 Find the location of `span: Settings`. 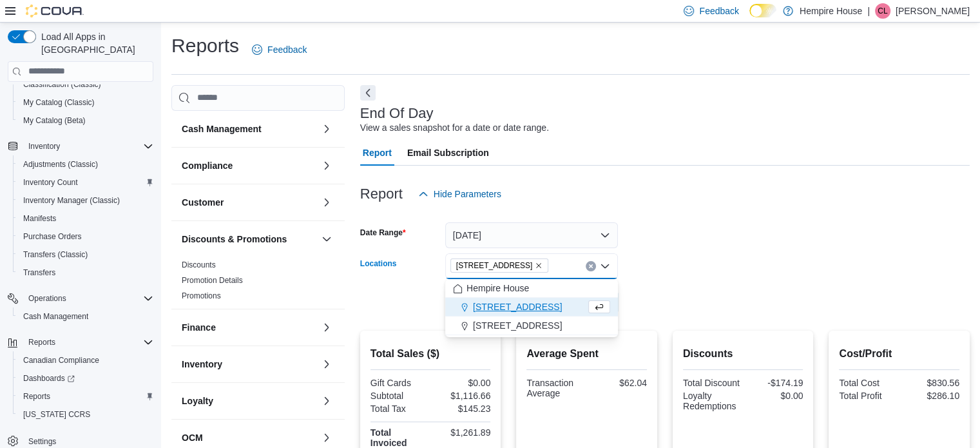

span: Settings is located at coordinates (42, 441).